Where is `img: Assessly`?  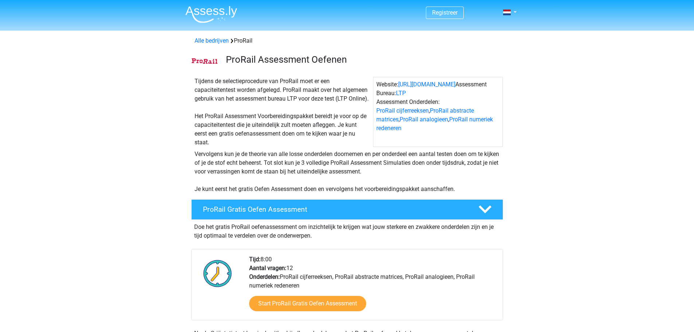
img: Assessly is located at coordinates (211, 14).